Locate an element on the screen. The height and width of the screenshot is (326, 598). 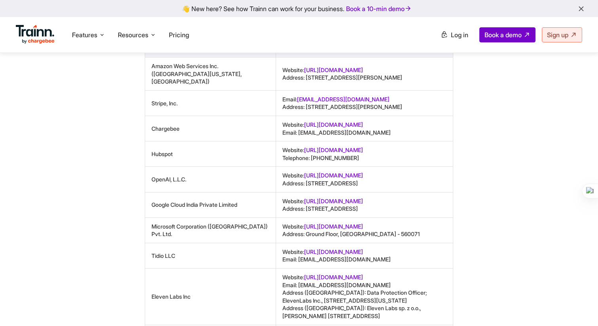
td: Eleven Labs Inc is located at coordinates (210, 296).